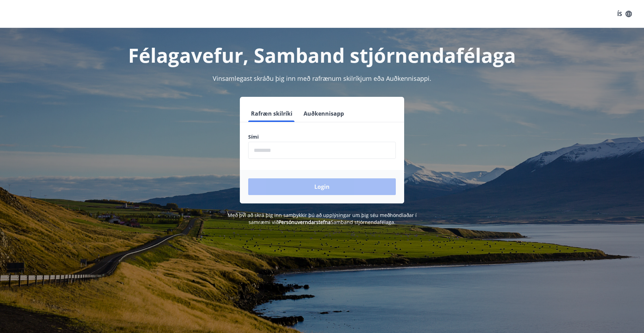  I want to click on button: Auðkennisapp, so click(324, 114).